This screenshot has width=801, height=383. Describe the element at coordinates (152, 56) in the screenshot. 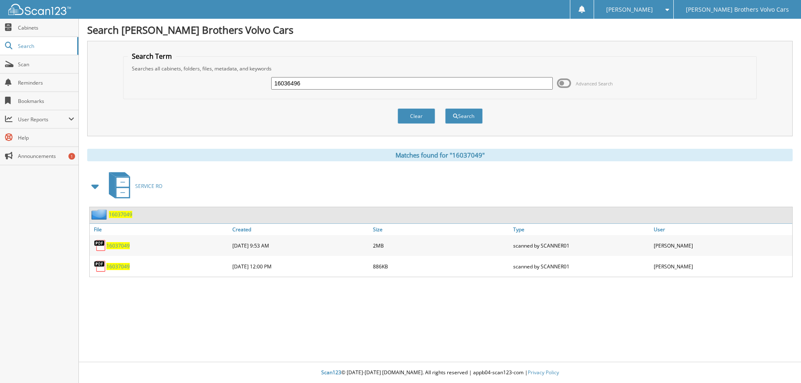

I see `legend: Search Term` at that location.